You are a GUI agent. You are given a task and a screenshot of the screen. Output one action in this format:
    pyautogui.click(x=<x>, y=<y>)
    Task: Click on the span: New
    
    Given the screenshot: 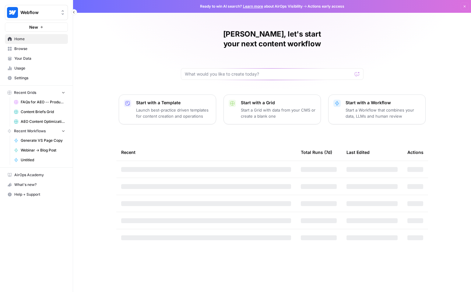 What is the action you would take?
    pyautogui.click(x=34, y=27)
    